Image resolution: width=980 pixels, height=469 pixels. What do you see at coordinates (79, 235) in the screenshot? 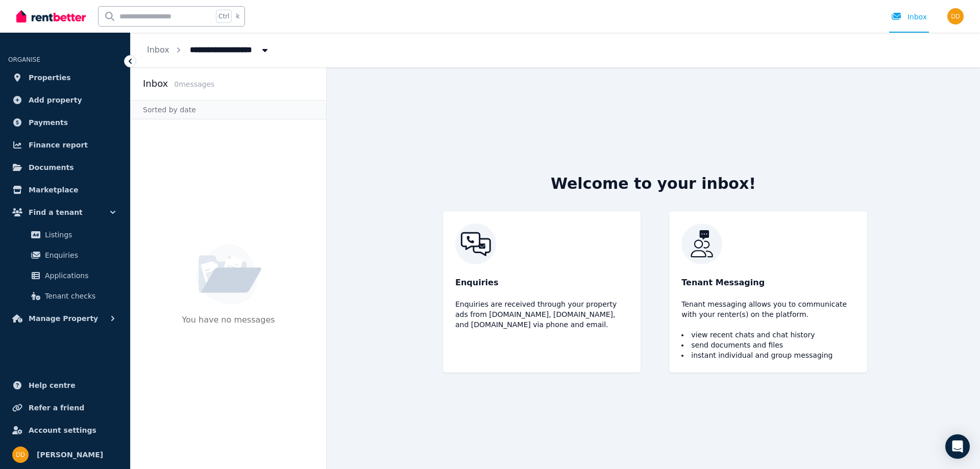
I see `span: Listings` at bounding box center [79, 235].